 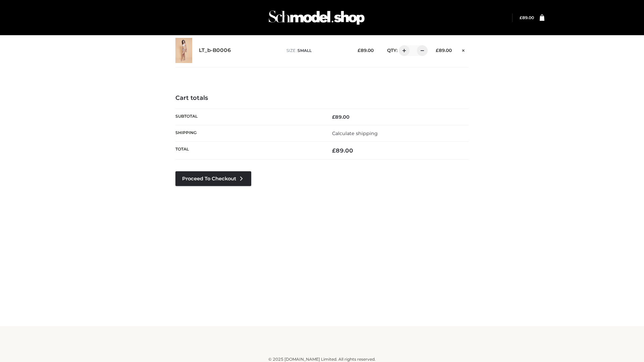 I want to click on a: Remove this item, so click(x=464, y=50).